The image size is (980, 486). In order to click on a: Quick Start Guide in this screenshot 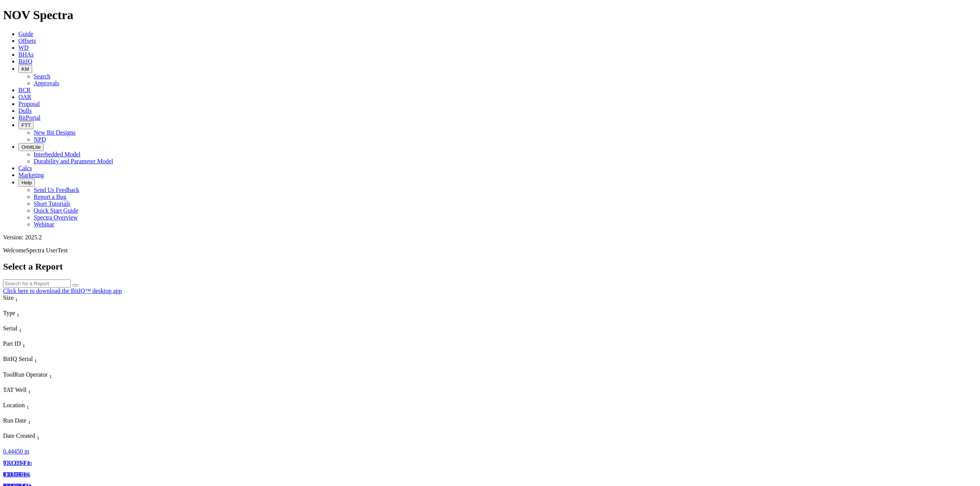, I will do `click(56, 210)`.